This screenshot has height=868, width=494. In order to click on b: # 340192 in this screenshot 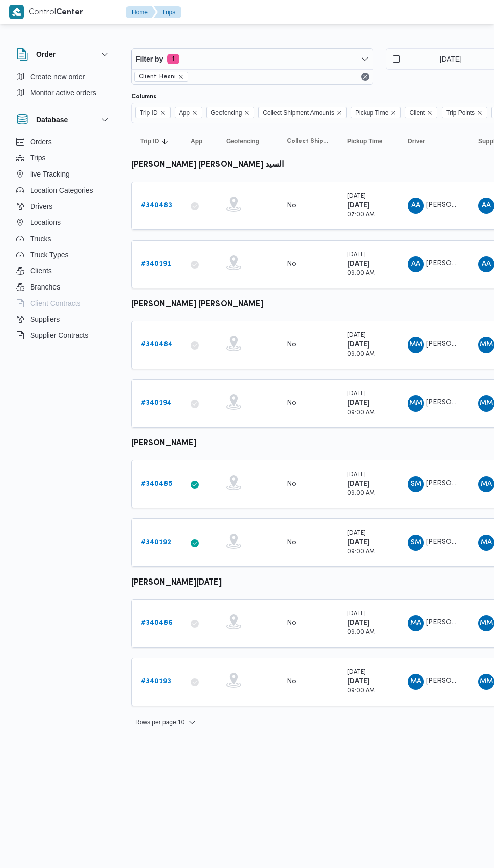, I will do `click(156, 542)`.